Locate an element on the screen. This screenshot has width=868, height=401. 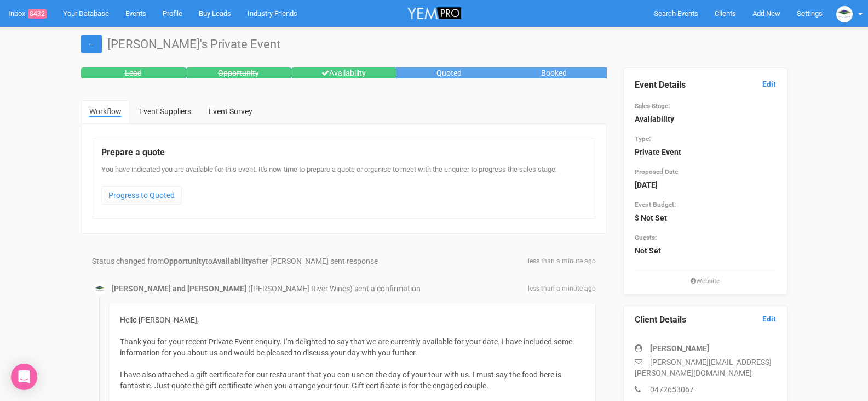
div: Booked is located at coordinates (554, 73).